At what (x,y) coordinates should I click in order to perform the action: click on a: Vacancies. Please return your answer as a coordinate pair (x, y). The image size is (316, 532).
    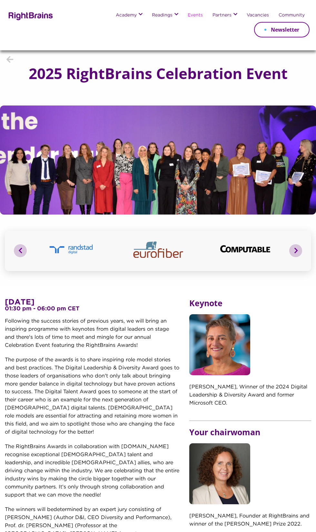
    Looking at the image, I should click on (258, 15).